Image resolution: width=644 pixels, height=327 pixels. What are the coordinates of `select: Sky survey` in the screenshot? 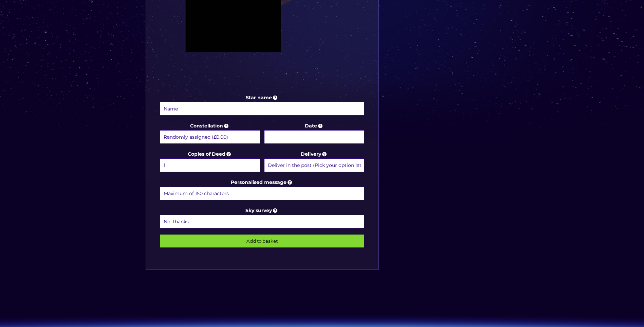 It's located at (262, 222).